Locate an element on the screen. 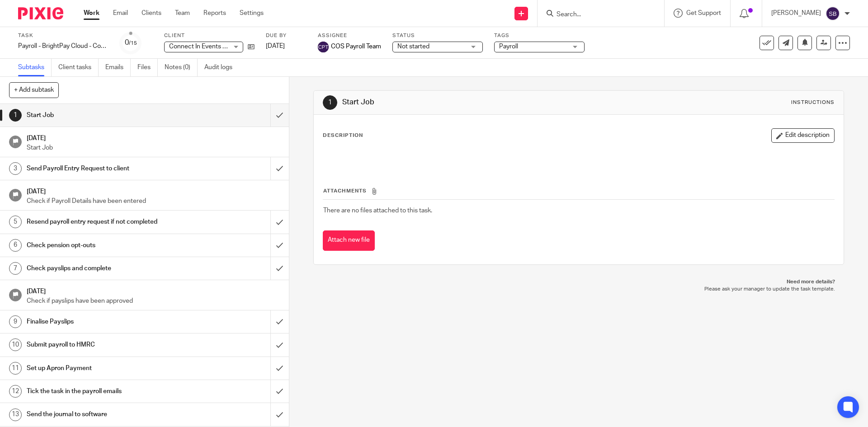 This screenshot has width=868, height=427. button: Edit description is located at coordinates (803, 136).